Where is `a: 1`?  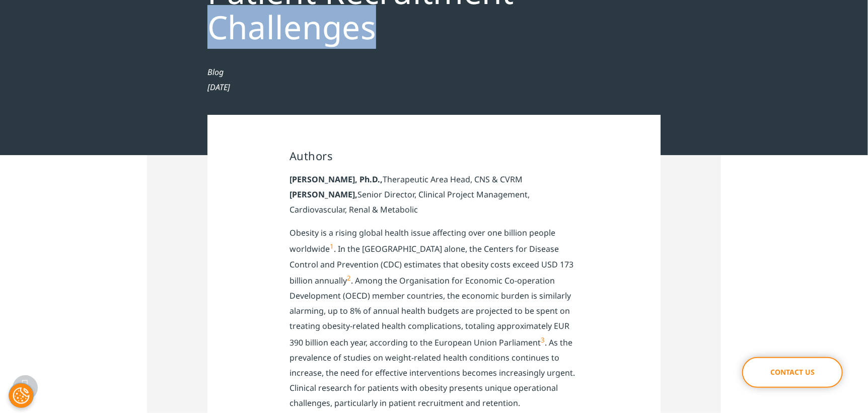 a: 1 is located at coordinates (332, 246).